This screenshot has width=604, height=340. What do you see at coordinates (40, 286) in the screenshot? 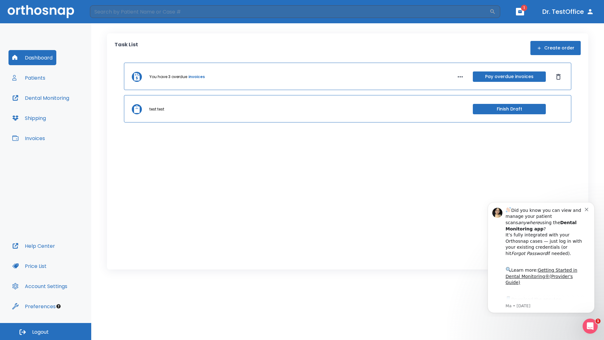
I see `a: Account Settings` at bounding box center [40, 286].